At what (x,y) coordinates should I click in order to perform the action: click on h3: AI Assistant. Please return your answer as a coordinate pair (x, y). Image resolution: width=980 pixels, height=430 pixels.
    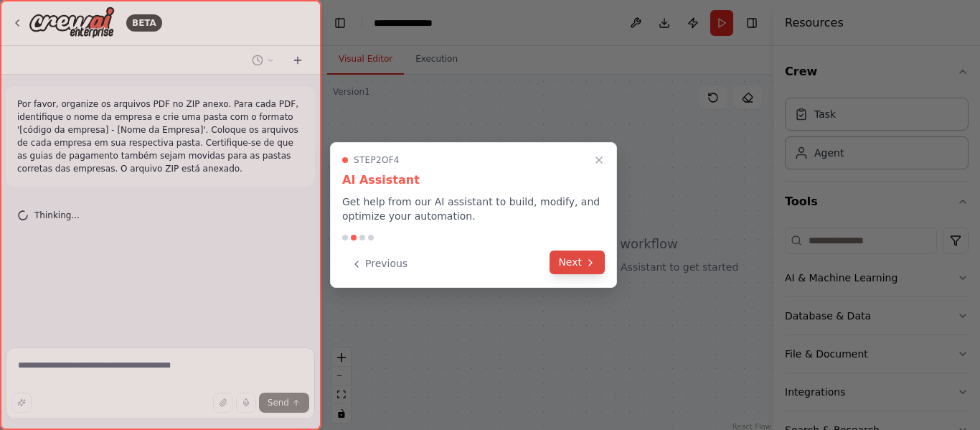
    Looking at the image, I should click on (474, 180).